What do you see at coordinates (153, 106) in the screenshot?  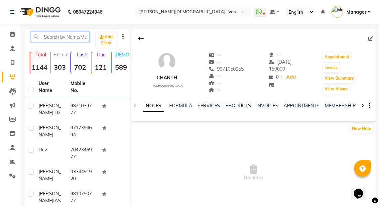 I see `a: NOTES` at bounding box center [153, 106].